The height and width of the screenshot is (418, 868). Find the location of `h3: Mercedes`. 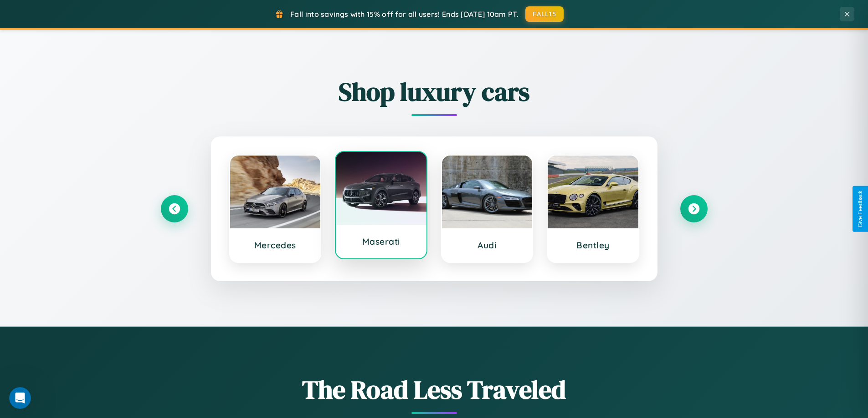

h3: Mercedes is located at coordinates (275, 245).